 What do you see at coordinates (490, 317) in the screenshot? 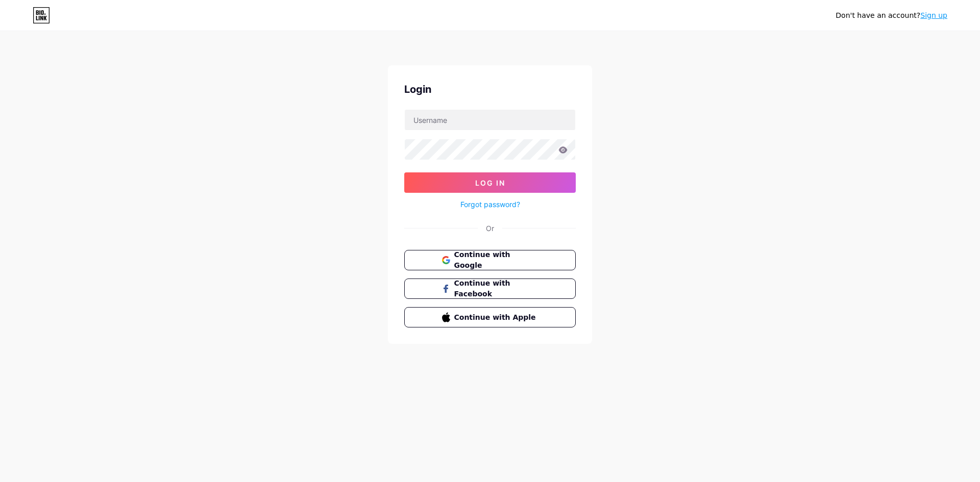
I see `a: Continue with Apple` at bounding box center [490, 317].